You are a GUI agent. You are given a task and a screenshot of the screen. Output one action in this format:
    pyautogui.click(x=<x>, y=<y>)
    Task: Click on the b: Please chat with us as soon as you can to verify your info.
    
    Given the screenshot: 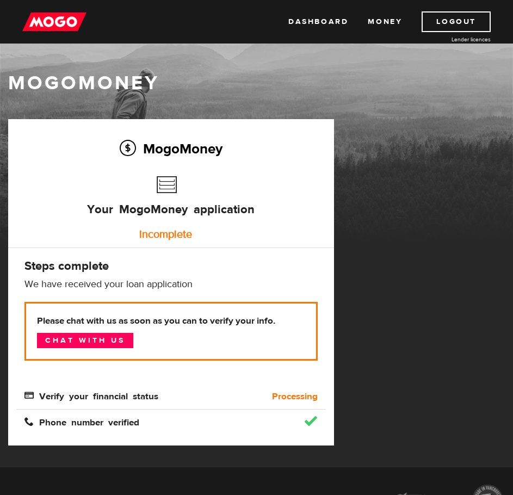 What is the action you would take?
    pyautogui.click(x=171, y=321)
    